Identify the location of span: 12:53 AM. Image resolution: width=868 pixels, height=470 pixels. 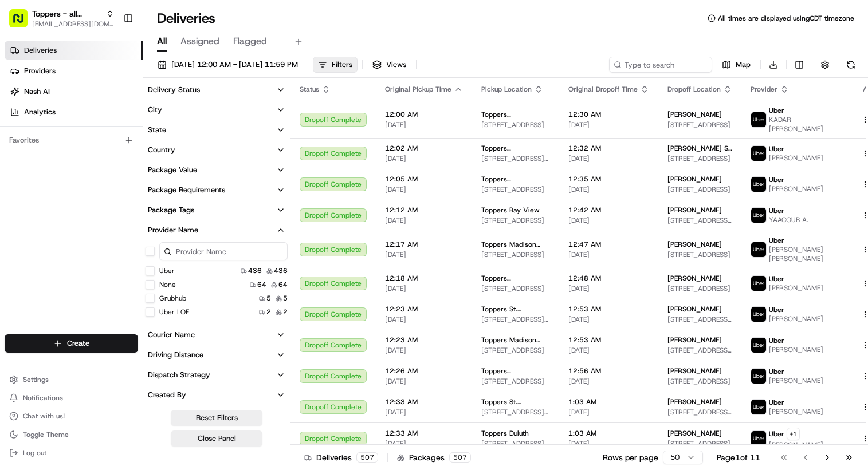
(609, 309).